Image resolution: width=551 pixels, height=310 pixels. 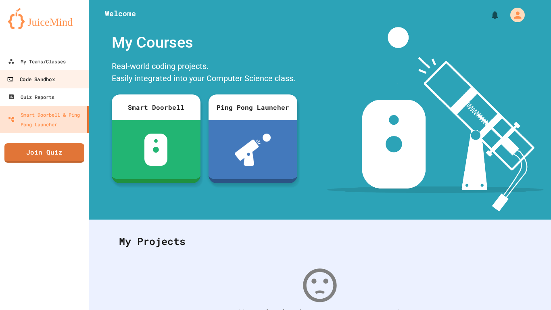 What do you see at coordinates (320, 241) in the screenshot?
I see `div: My Projects` at bounding box center [320, 241].